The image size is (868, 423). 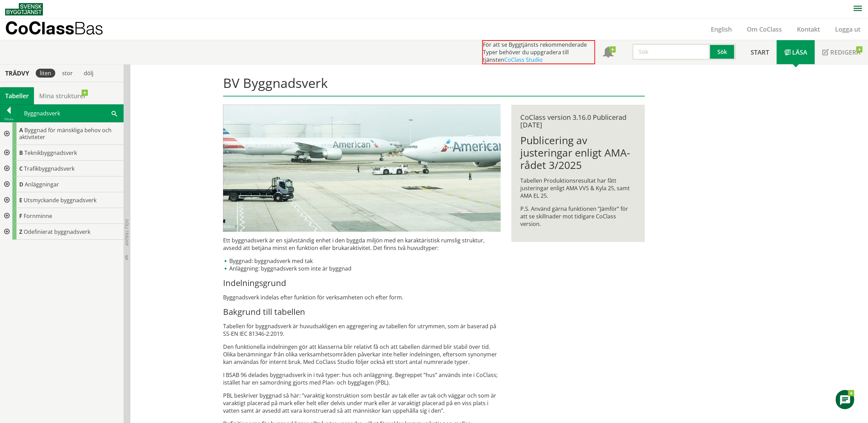 What do you see at coordinates (578, 153) in the screenshot?
I see `h1: Publicering av justeringar enligt AMA-rådet 3/2025` at bounding box center [578, 153].